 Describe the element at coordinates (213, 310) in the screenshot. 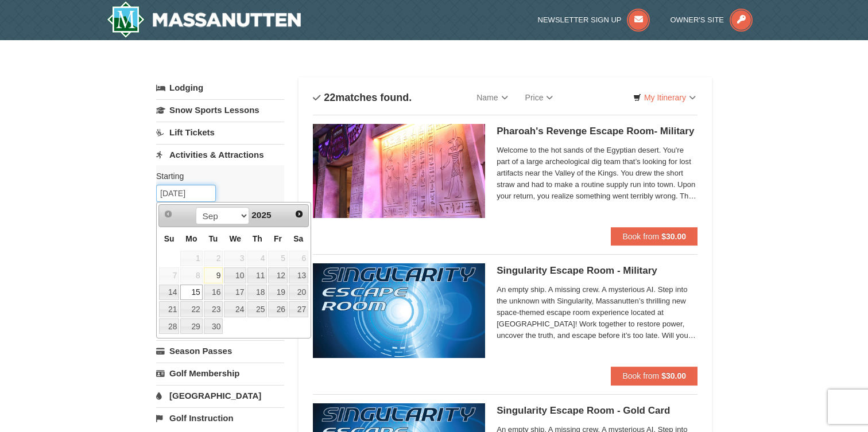

I see `a: 23` at that location.